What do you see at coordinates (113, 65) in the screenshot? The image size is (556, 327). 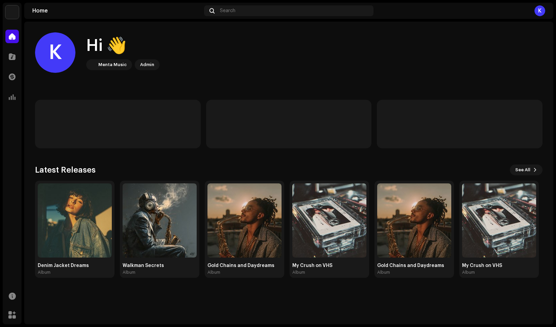 I see `div: Menta Music` at bounding box center [113, 65].